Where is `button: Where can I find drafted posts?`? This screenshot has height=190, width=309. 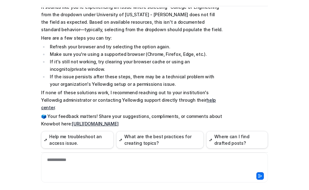 button: Where can I find drafted posts? is located at coordinates (237, 140).